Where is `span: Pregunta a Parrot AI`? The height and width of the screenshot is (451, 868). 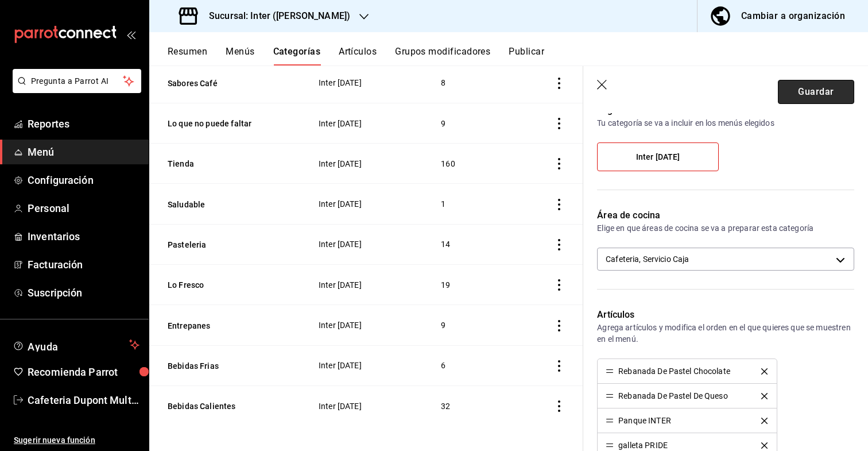 span: Pregunta a Parrot AI is located at coordinates (77, 81).